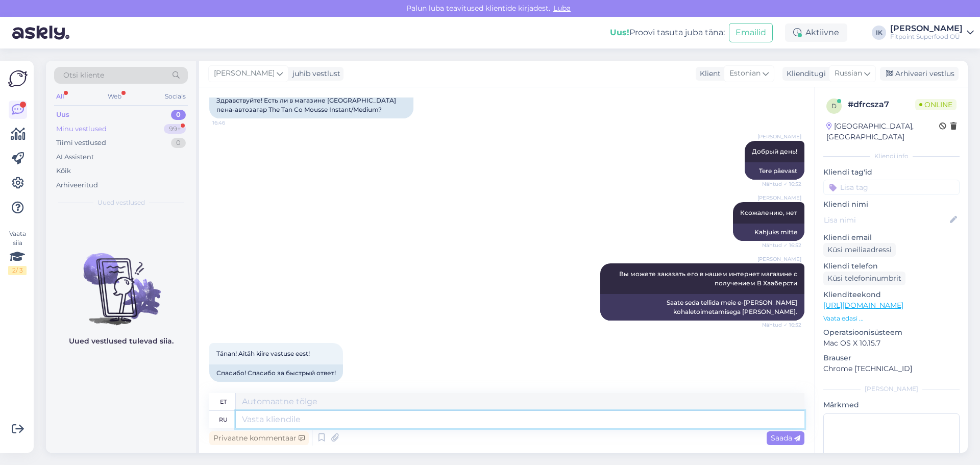 The height and width of the screenshot is (465, 980). I want to click on div: IK, so click(879, 33).